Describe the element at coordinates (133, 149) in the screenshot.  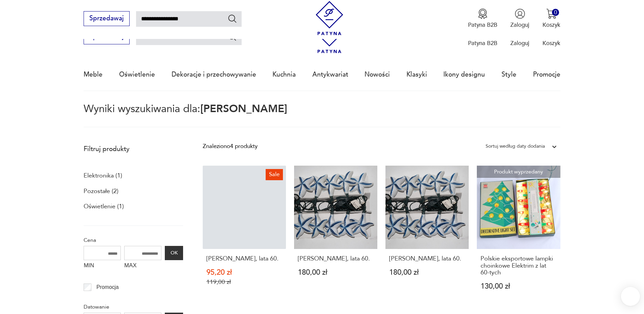
I see `p: Filtruj produkty` at that location.